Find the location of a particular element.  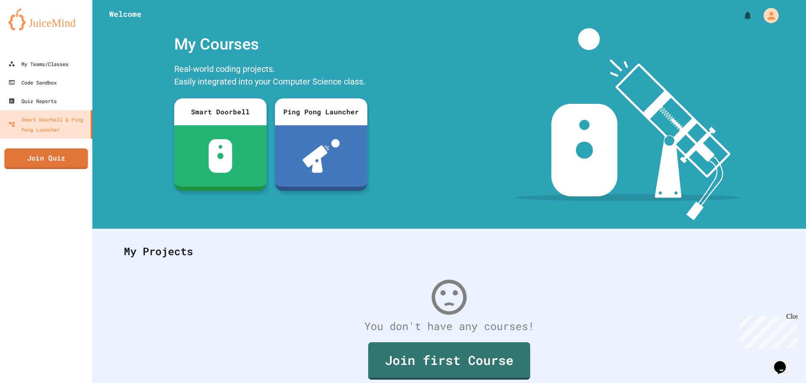

div: Smart Doorbell & Ping Pong Launcher is located at coordinates (48, 124).